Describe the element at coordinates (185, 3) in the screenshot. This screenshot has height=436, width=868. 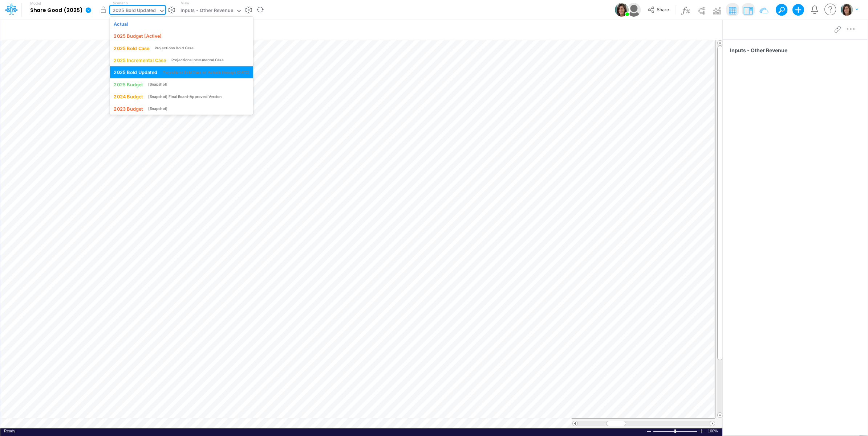
I see `label: View` at that location.